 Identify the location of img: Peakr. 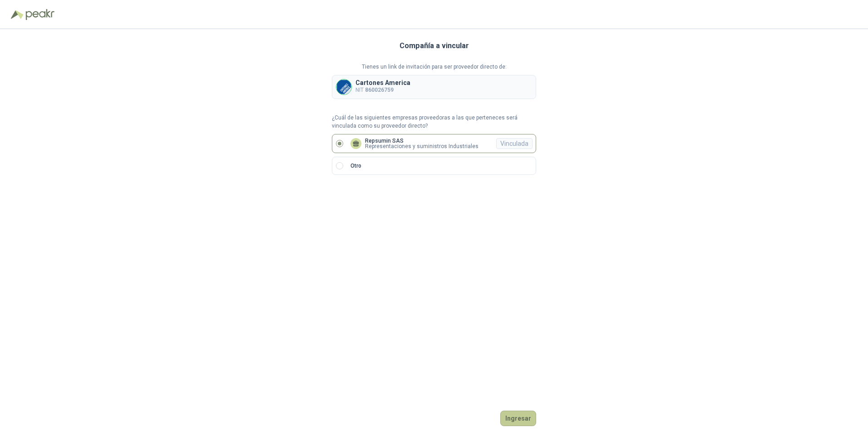
(40, 15).